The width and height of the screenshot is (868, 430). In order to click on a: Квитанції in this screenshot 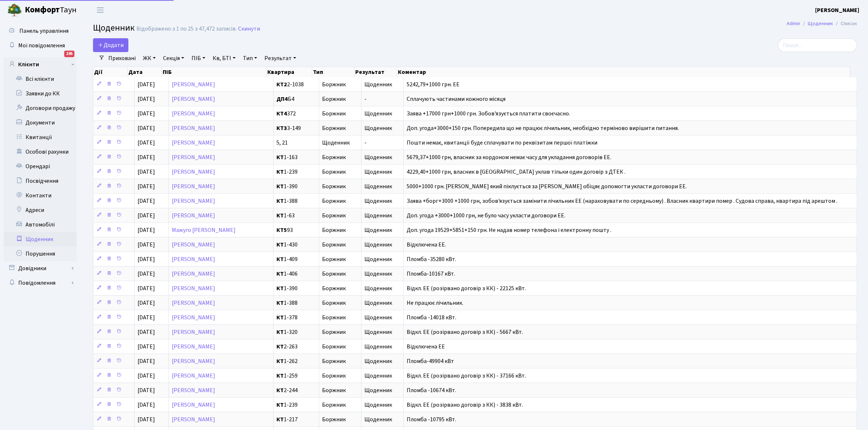, I will do `click(40, 137)`.